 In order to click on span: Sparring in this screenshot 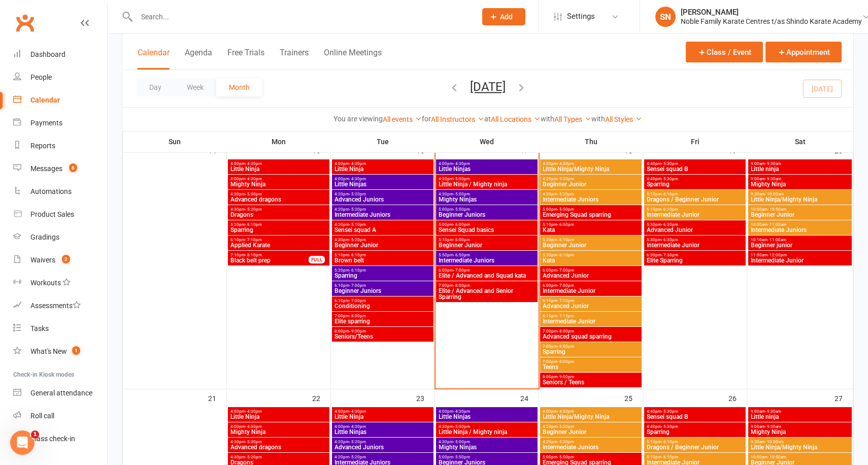, I will do `click(590, 352)`.